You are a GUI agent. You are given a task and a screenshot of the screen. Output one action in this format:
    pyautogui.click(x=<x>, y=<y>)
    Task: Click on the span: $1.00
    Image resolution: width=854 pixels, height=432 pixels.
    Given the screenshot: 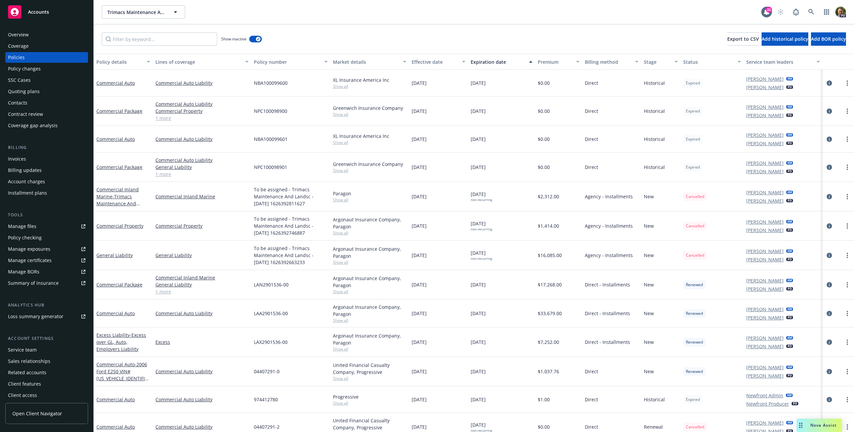 What is the action you would take?
    pyautogui.click(x=544, y=399)
    